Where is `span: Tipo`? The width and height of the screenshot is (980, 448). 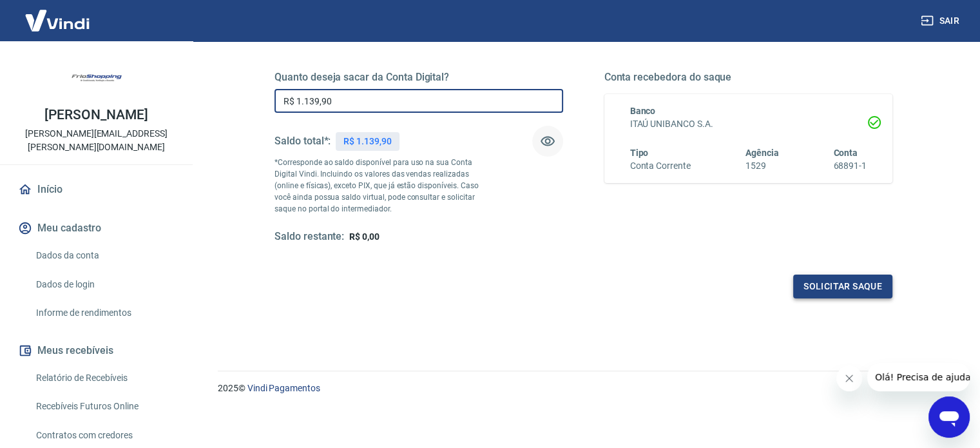
span: Tipo is located at coordinates (639, 153).